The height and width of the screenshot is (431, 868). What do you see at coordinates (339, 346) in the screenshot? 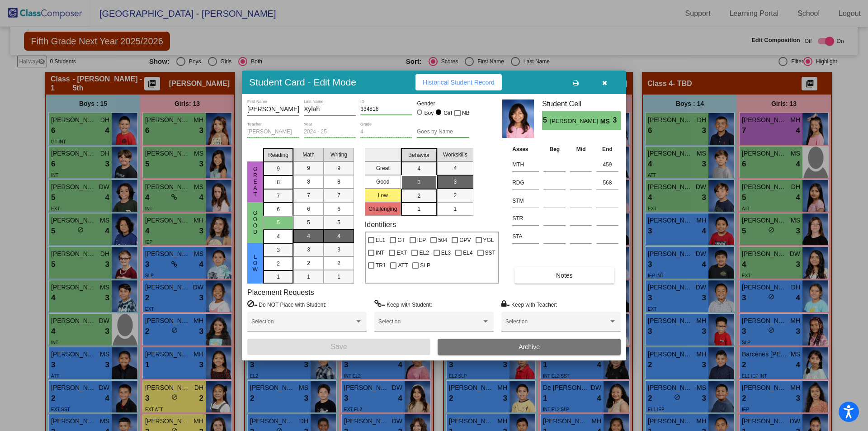
I see `span: Save` at bounding box center [339, 346].